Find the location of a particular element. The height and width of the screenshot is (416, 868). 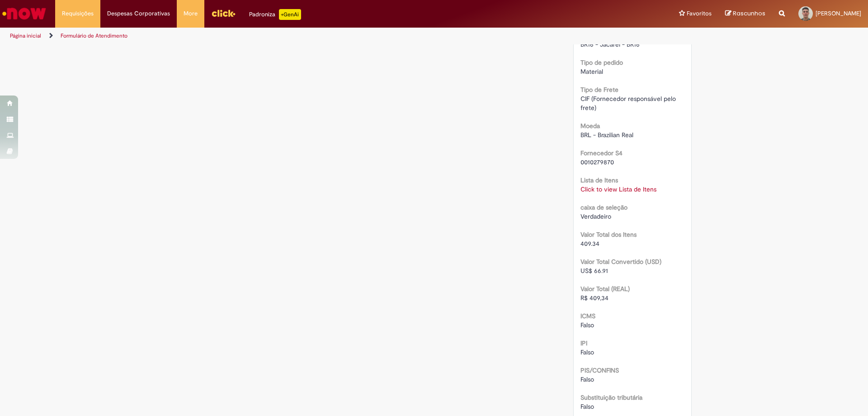

b: IPI is located at coordinates (584, 343).